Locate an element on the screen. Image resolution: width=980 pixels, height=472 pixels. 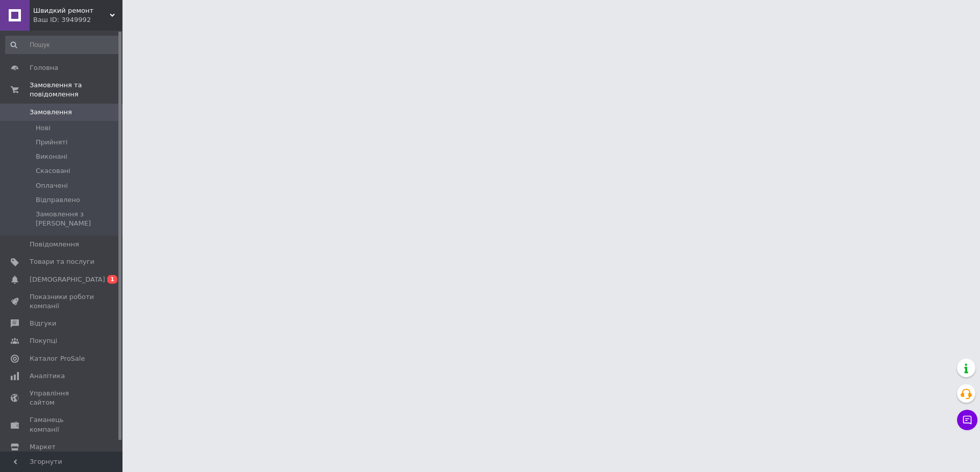
span: Каталог ProSale is located at coordinates (57, 358).